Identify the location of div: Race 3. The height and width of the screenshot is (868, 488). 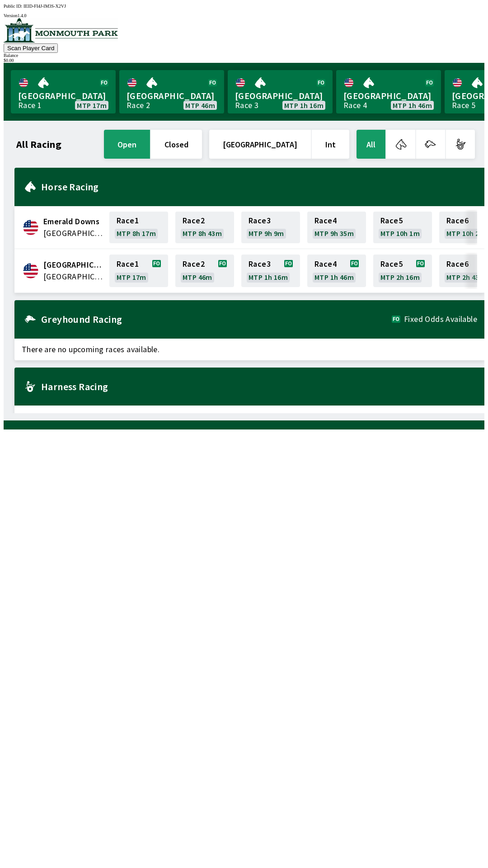
(246, 105).